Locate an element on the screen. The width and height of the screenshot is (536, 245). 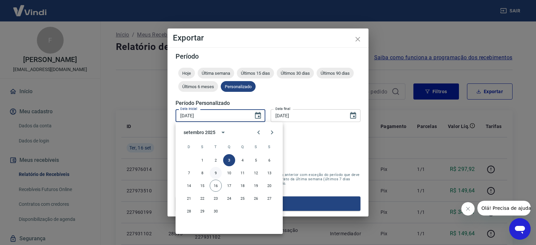
span: Última semana is located at coordinates (216, 73).